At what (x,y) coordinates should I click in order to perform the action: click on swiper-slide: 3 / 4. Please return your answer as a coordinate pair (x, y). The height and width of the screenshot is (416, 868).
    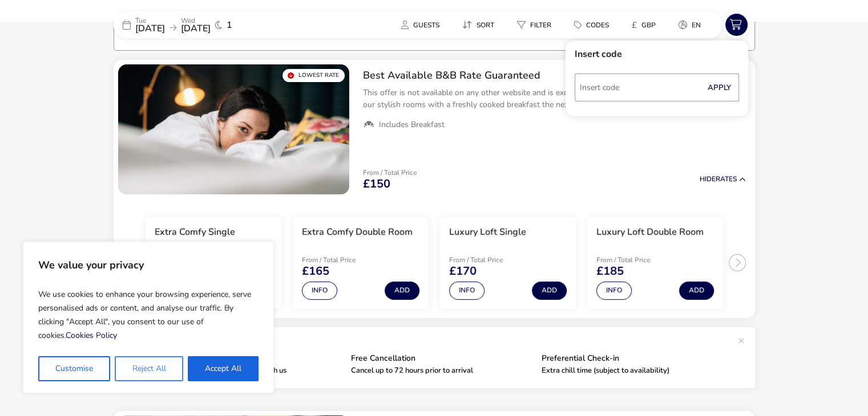
    Looking at the image, I should click on (508, 263).